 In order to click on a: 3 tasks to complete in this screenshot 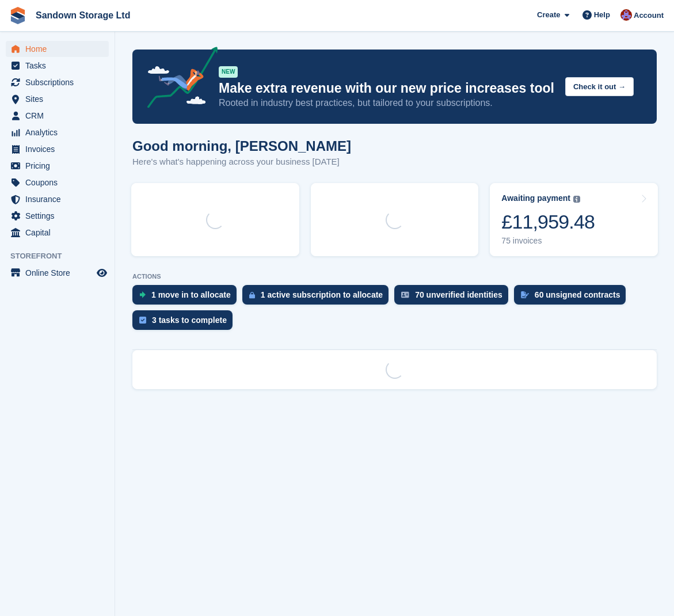, I will do `click(185, 323)`.